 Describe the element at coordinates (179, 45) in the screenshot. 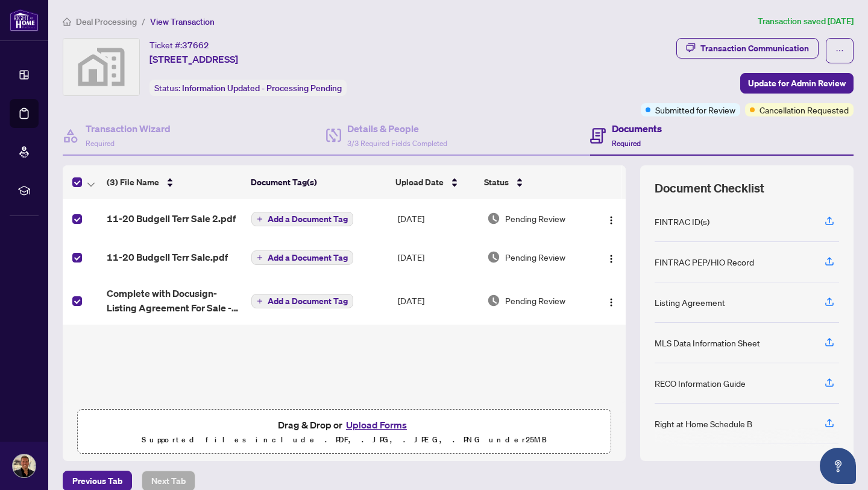

I see `div: Ticket #:` at that location.